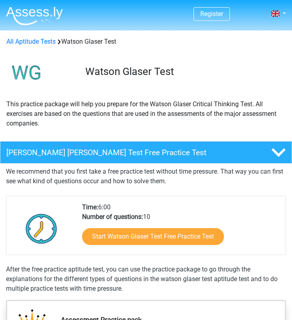 The height and width of the screenshot is (320, 292). Describe the element at coordinates (212, 14) in the screenshot. I see `a: Register` at that location.